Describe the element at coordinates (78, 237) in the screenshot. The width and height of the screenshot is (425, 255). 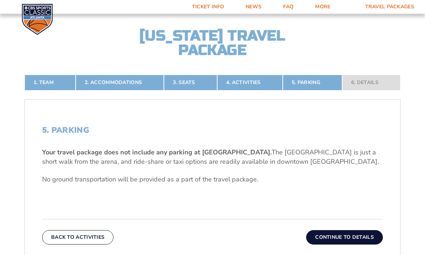
I see `button: Back To Activities` at that location.